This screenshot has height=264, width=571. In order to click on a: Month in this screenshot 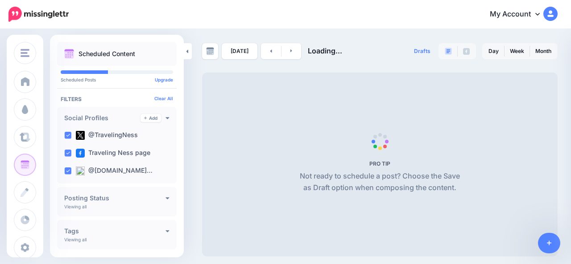, I will do `click(543, 51)`.